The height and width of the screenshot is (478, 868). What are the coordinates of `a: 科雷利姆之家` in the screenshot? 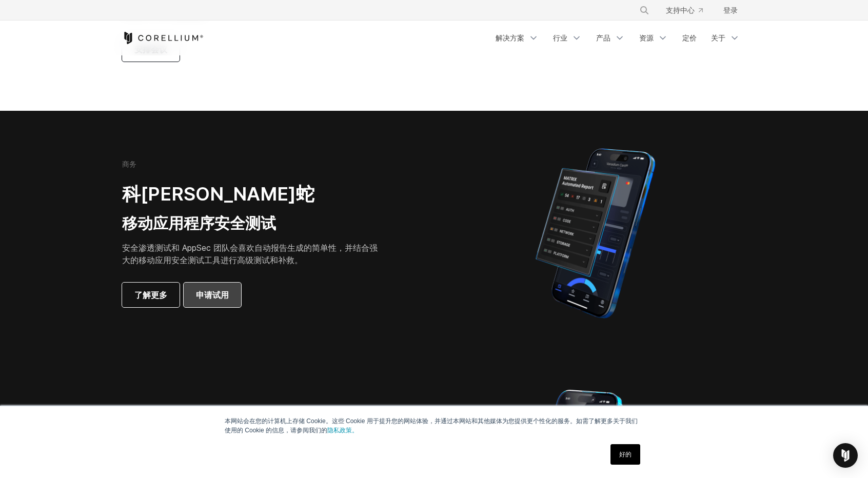 It's located at (163, 38).